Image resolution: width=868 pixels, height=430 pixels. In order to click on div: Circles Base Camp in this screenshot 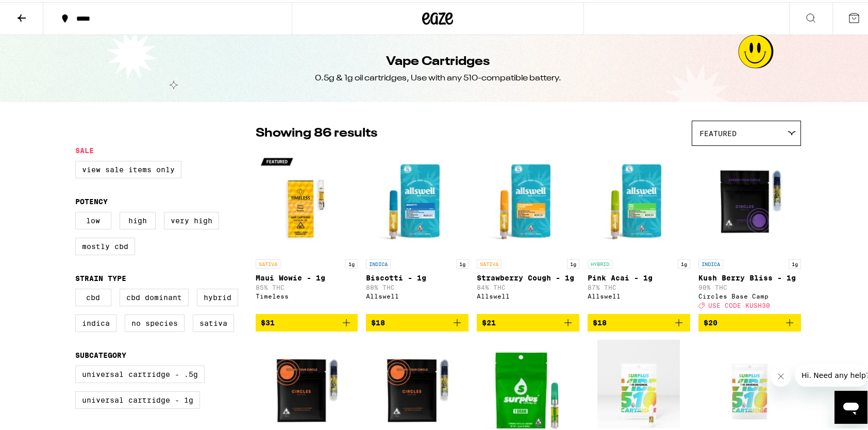, I will do `click(749, 294)`.